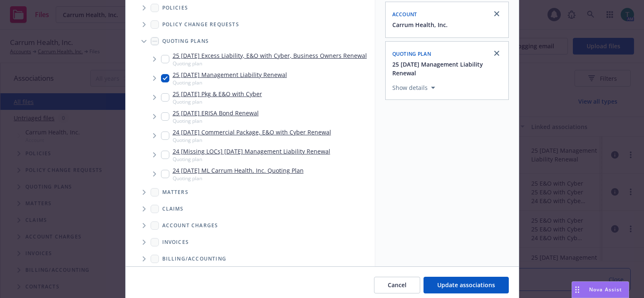 The height and width of the screenshot is (298, 644). What do you see at coordinates (405, 14) in the screenshot?
I see `span: Account` at bounding box center [405, 14].